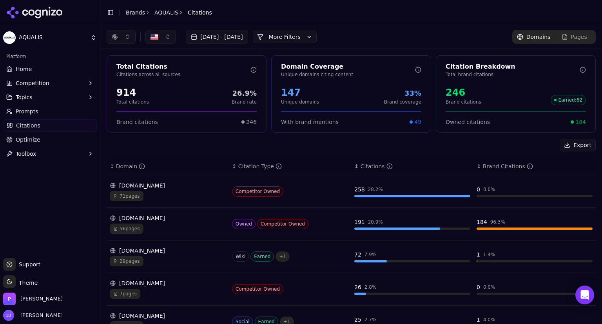  What do you see at coordinates (127, 229) in the screenshot?
I see `span: 56 pages` at bounding box center [127, 229].